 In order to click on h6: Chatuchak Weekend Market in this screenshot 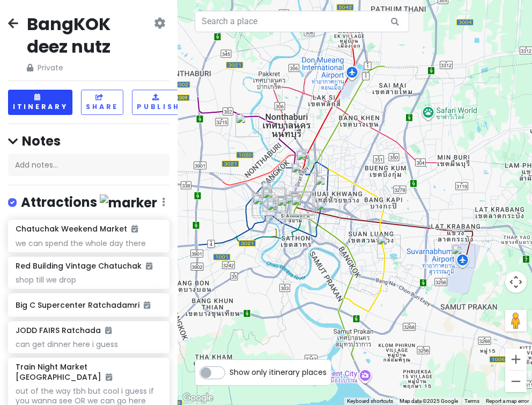, I will do `click(77, 229)`.